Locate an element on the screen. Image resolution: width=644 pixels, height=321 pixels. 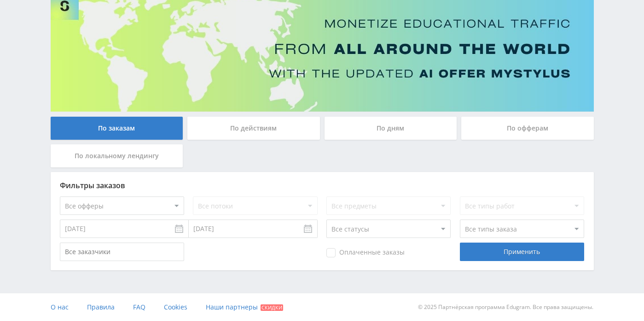
a: FAQ is located at coordinates (139, 307).